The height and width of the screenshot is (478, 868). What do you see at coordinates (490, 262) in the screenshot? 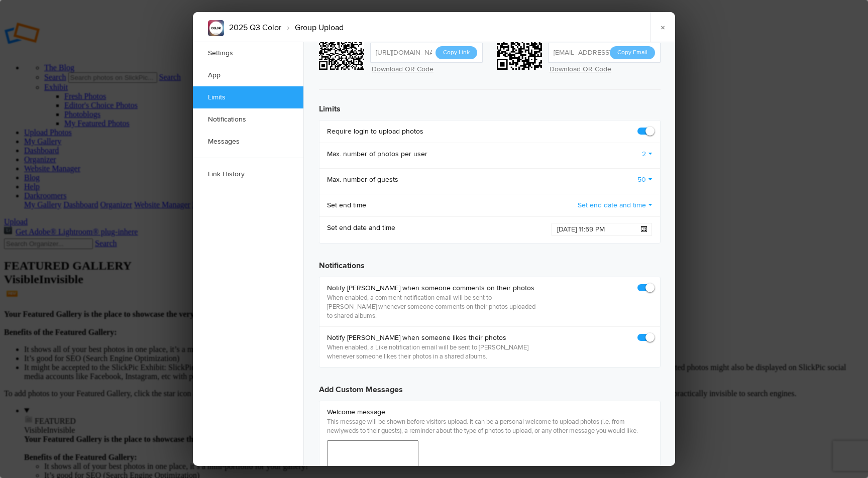
I see `h3: Notifications` at bounding box center [490, 262].